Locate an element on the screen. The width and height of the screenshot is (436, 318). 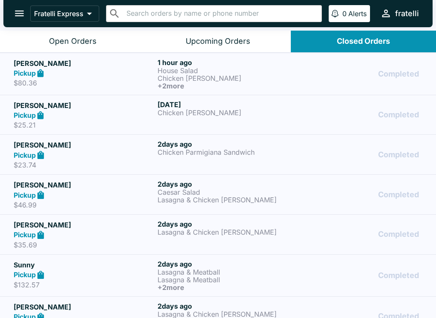
button: Fratelli Express is located at coordinates (65, 14).